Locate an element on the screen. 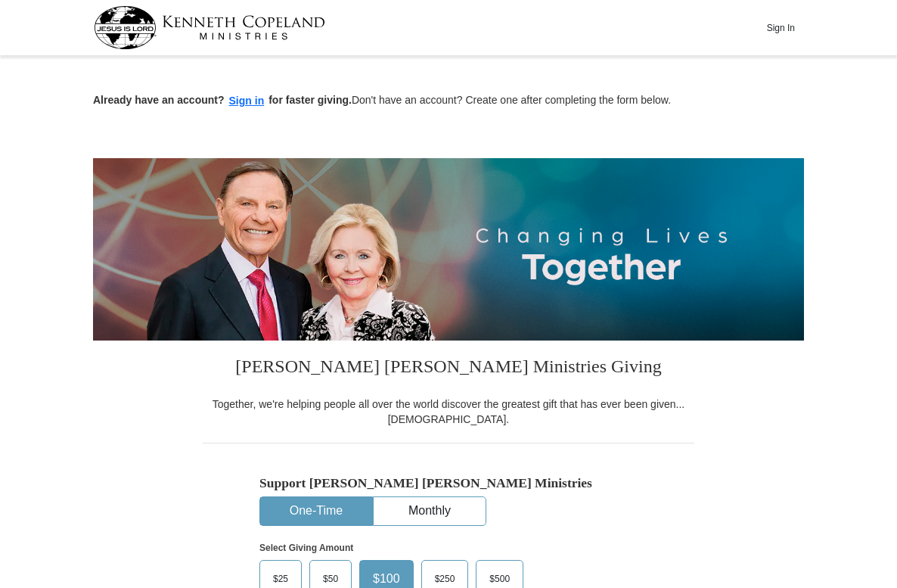 The width and height of the screenshot is (897, 588). p: Don't have an account? Create one after completing the form below. is located at coordinates (449, 101).